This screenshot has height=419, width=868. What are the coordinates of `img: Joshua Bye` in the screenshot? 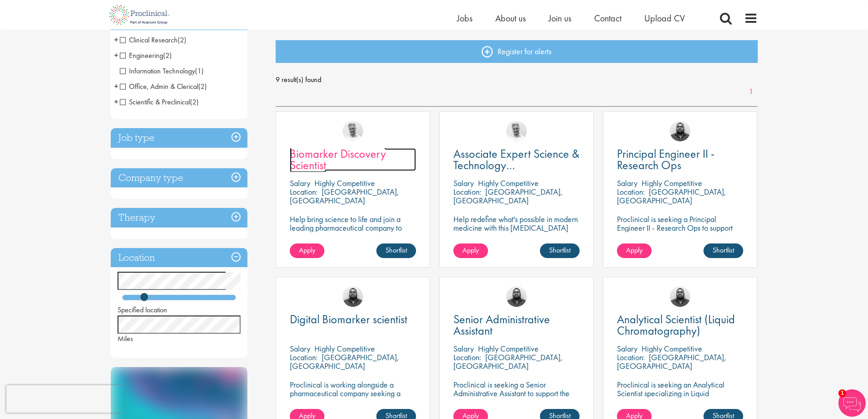 It's located at (517, 131).